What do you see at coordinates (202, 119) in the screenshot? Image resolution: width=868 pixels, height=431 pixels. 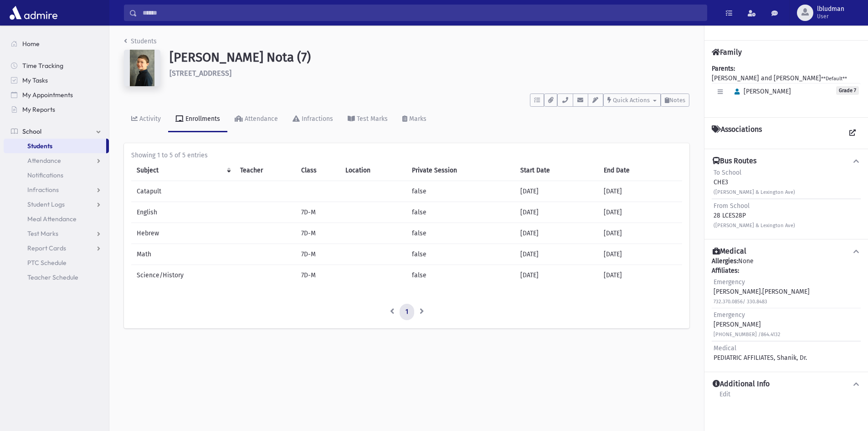 I see `div: Enrollments` at bounding box center [202, 119].